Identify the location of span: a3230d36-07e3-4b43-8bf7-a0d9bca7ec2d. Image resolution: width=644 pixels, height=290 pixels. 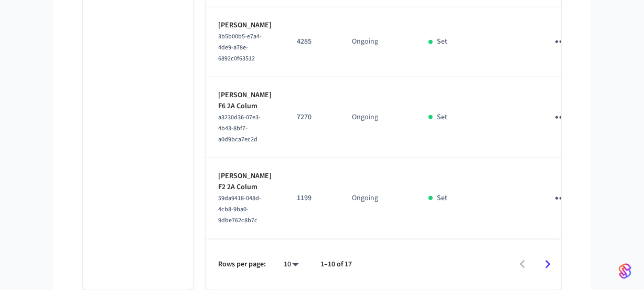
(239, 128).